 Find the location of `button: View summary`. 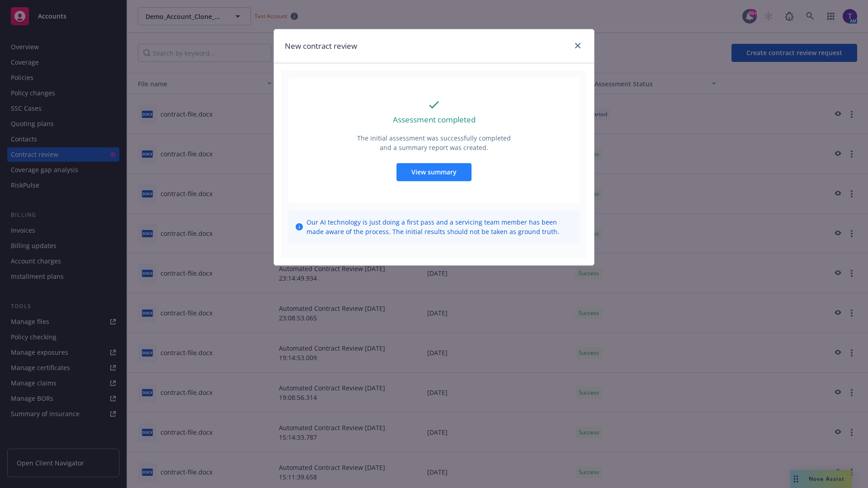

button: View summary is located at coordinates (434, 172).